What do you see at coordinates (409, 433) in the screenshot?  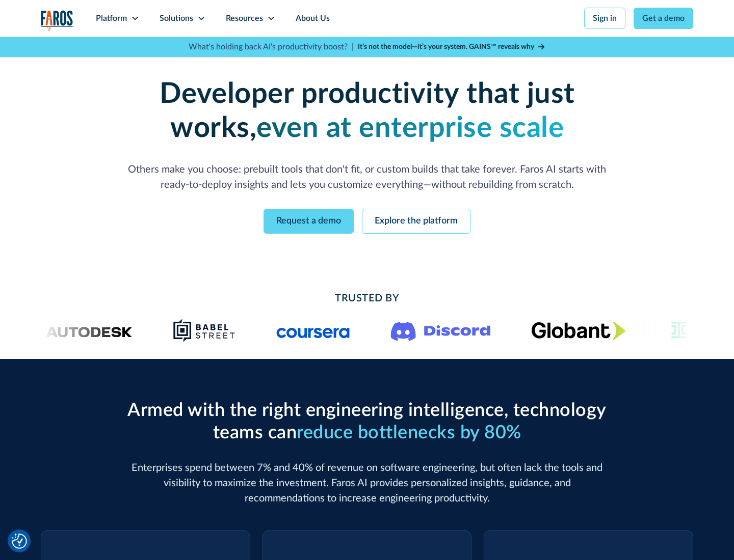 I see `span: reduce bottlenecks by 80%` at bounding box center [409, 433].